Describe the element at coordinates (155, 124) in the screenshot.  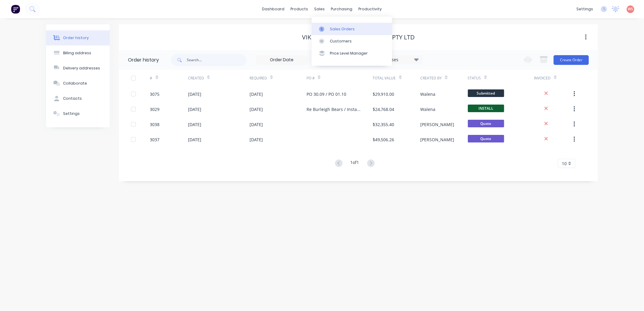
I see `div: 3038` at that location.